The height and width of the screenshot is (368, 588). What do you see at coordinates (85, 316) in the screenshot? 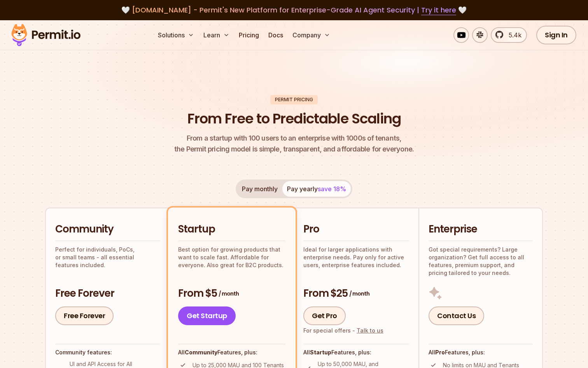
I see `a: Free Forever` at bounding box center [85, 316].